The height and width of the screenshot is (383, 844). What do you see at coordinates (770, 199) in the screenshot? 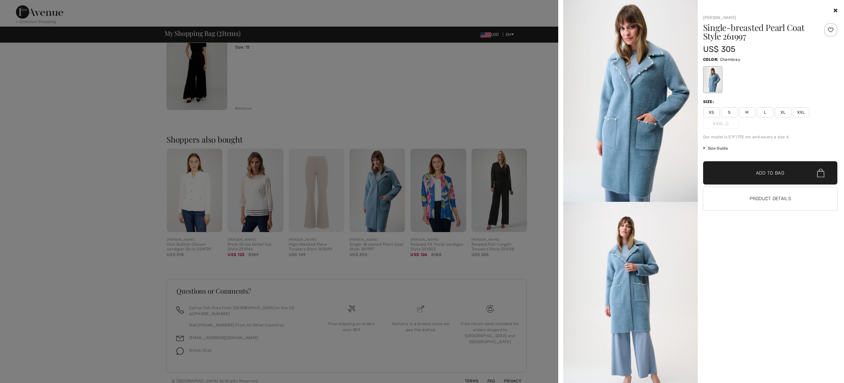
I see `button: Product Details` at bounding box center [770, 199].